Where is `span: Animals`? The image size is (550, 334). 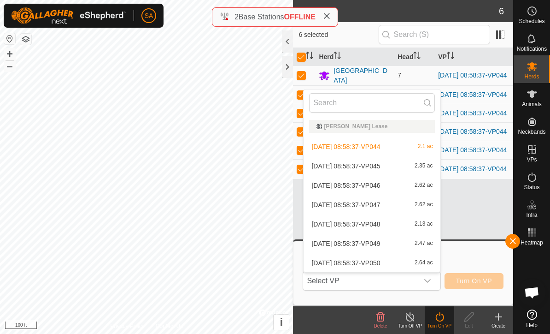 span: Animals is located at coordinates (532, 104).